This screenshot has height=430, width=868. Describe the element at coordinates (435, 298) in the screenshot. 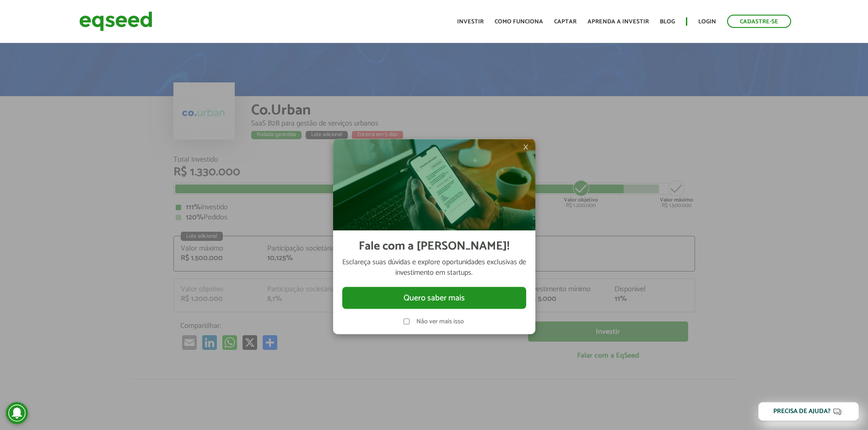

I see `button: Quero saber mais` at that location.